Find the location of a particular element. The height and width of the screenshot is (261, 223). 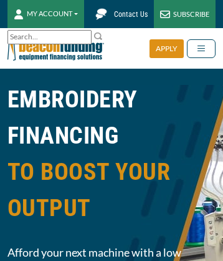

img: Beacon Funding Corporation logo is located at coordinates (56, 48).